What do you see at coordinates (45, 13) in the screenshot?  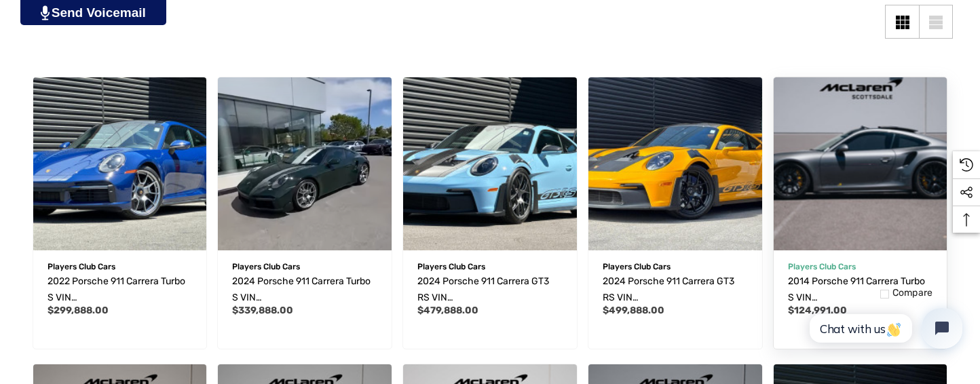 I see `img: PjwhLS0gR2VuZXJhdG9yOiBHcmF2aXQuaW8gLS0+PHN2ZyB4bWxucz0iaHR0cDovL3d3dy53My5vcmcvMjAwMC9zdmciIHhtb...` at bounding box center [45, 13].